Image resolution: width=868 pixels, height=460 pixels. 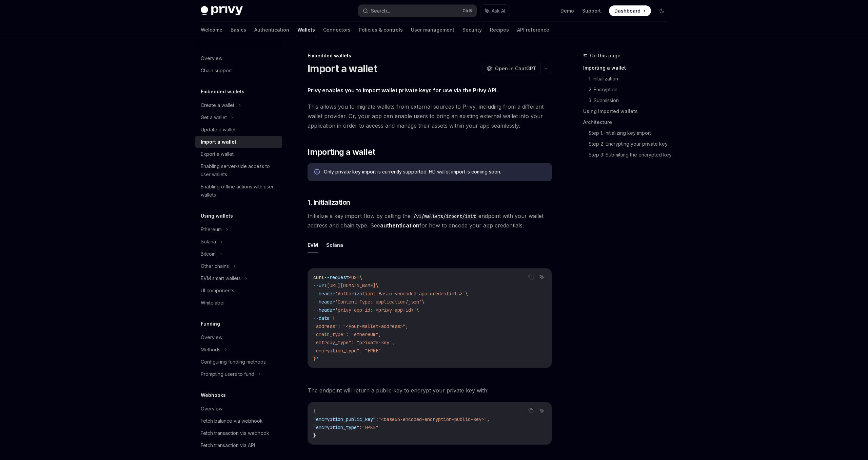 What do you see at coordinates (208, 242) in the screenshot?
I see `div: Solana` at bounding box center [208, 242].